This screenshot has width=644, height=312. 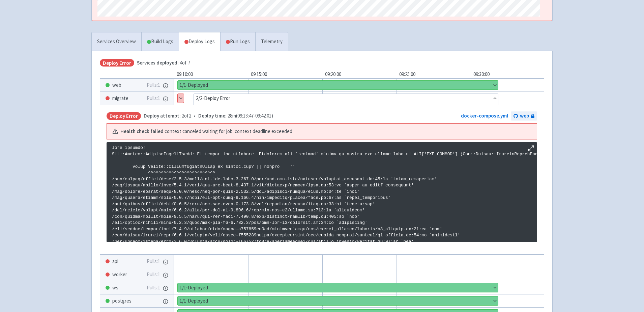 I want to click on a: Deploy Logs, so click(x=199, y=42).